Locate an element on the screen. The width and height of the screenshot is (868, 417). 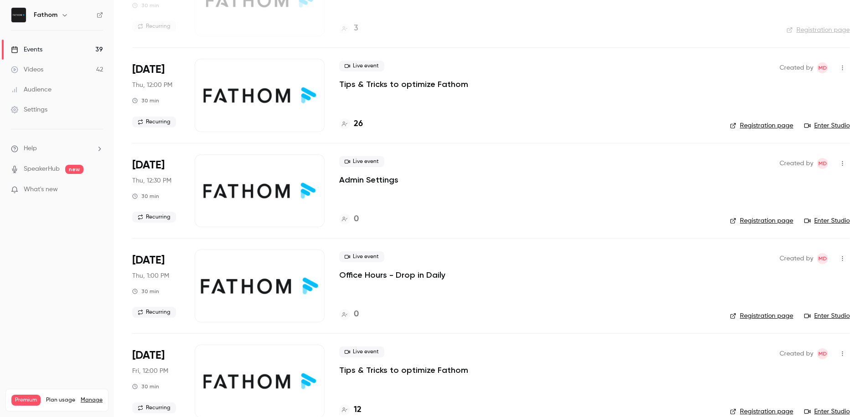
div: Oct 9 Thu, 12:00 PM (America/Toronto) is located at coordinates (156, 95).